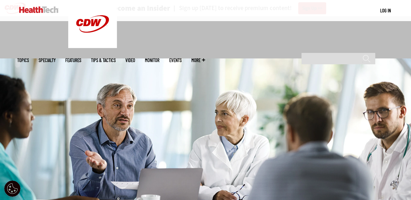 The height and width of the screenshot is (200, 411). I want to click on button: Open Preferences, so click(12, 189).